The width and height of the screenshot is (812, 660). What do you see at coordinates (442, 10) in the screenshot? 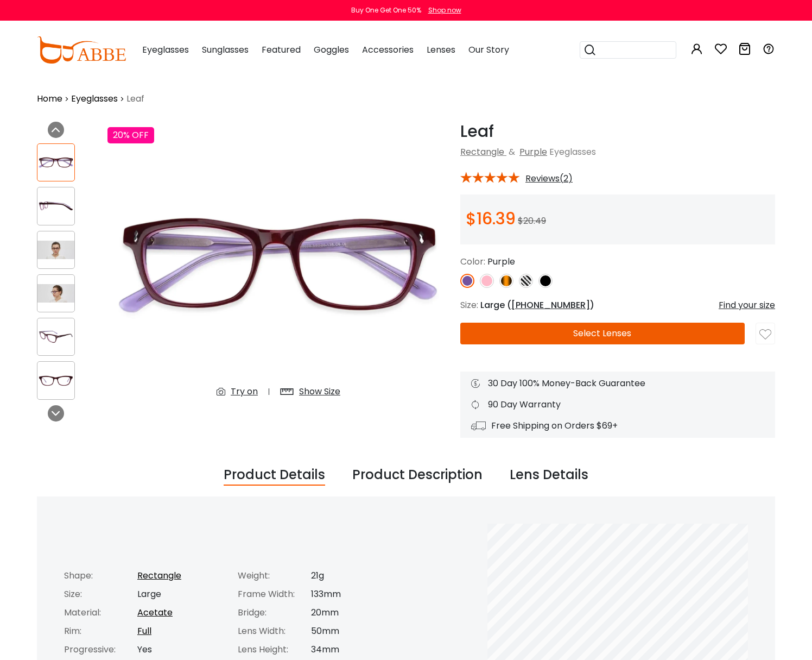
I see `a: Shop now` at bounding box center [442, 10].